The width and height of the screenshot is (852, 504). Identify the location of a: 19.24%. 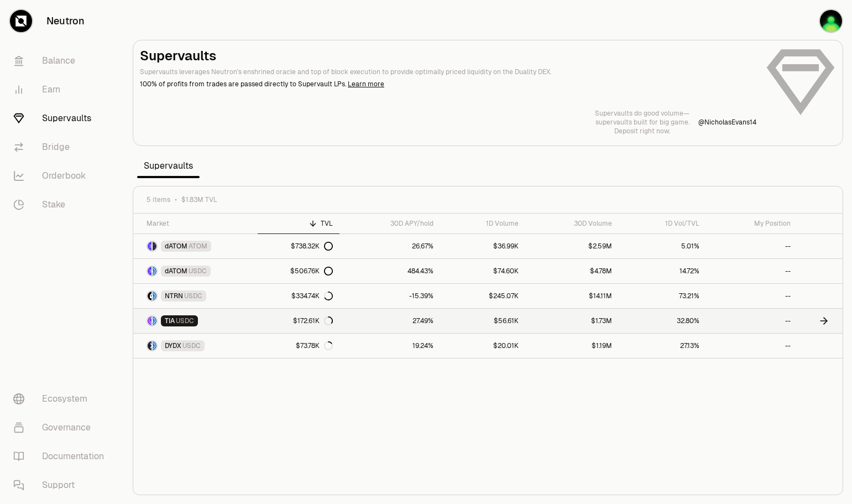
(390, 346).